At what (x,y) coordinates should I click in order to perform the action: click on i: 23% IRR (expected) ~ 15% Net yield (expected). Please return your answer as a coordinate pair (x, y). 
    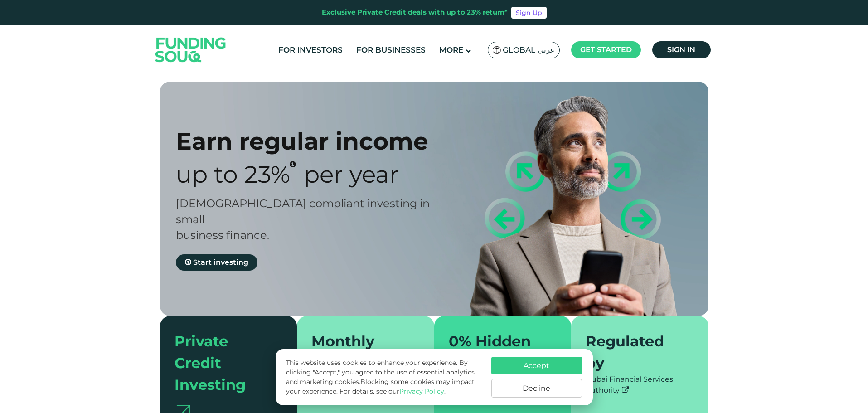
    Looking at the image, I should click on (293, 164).